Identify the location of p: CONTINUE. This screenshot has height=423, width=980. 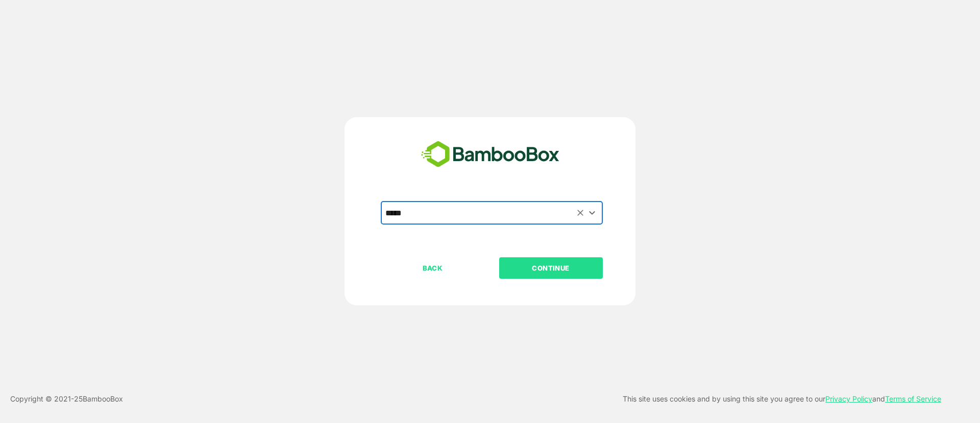
(551, 268).